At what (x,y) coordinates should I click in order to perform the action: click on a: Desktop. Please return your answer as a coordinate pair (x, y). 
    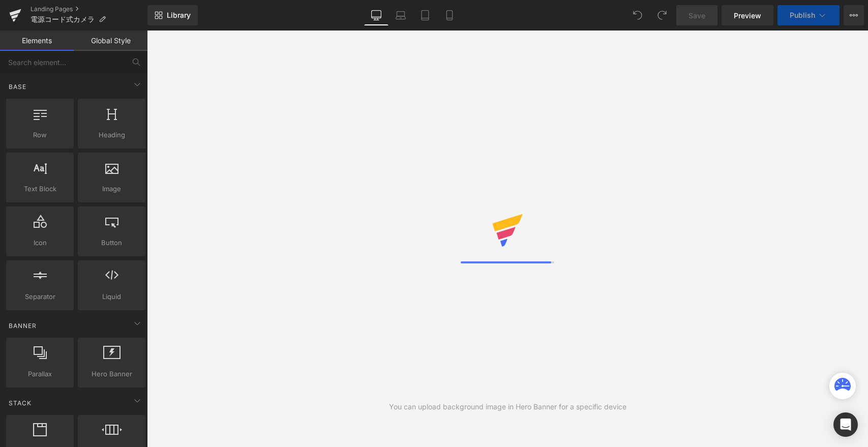
    Looking at the image, I should click on (376, 15).